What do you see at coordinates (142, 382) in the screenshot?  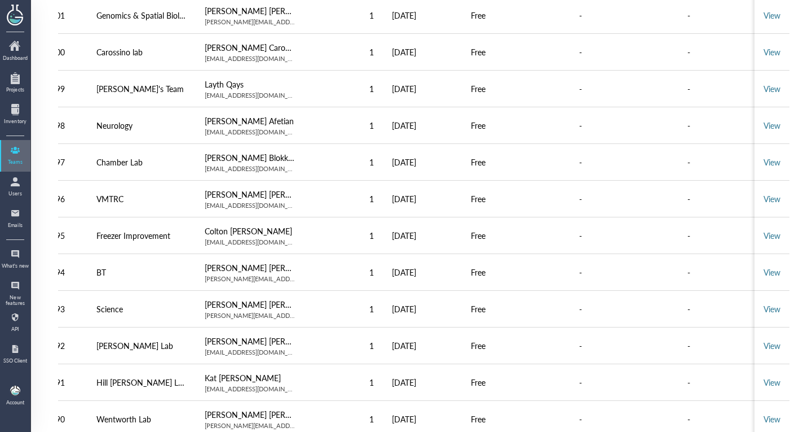 I see `td: Hill Gallant Lab` at bounding box center [142, 382].